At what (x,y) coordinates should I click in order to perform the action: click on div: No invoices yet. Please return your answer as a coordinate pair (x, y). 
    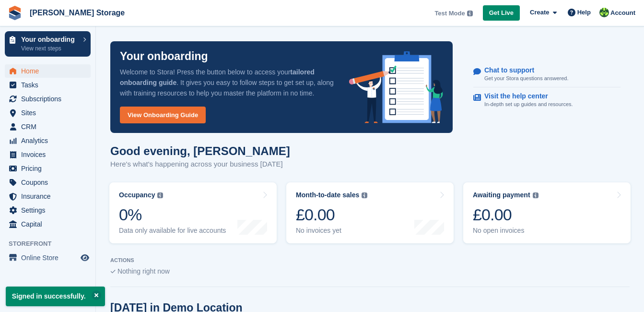
    Looking at the image, I should click on (331, 231).